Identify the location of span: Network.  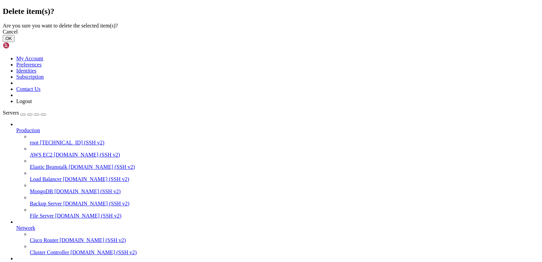
(26, 227).